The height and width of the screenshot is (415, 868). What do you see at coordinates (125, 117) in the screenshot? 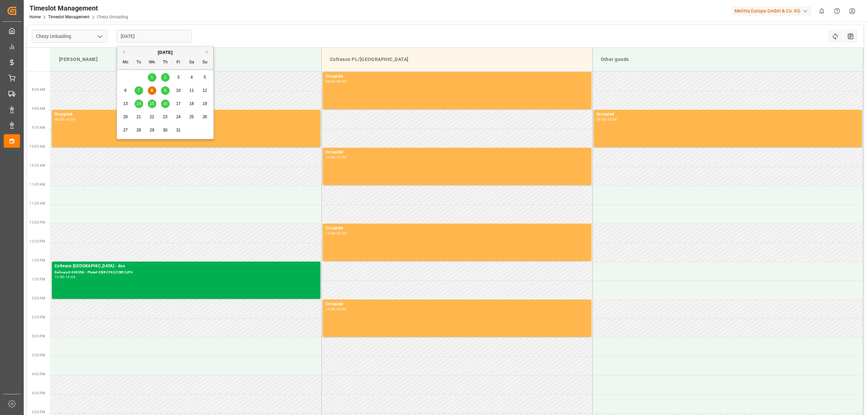
I see `span: 20` at bounding box center [125, 117].